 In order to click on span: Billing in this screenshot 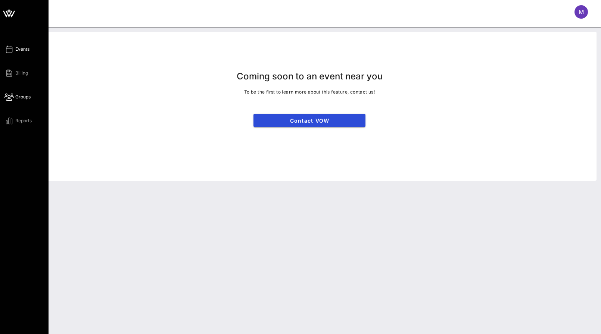, I will do `click(22, 73)`.